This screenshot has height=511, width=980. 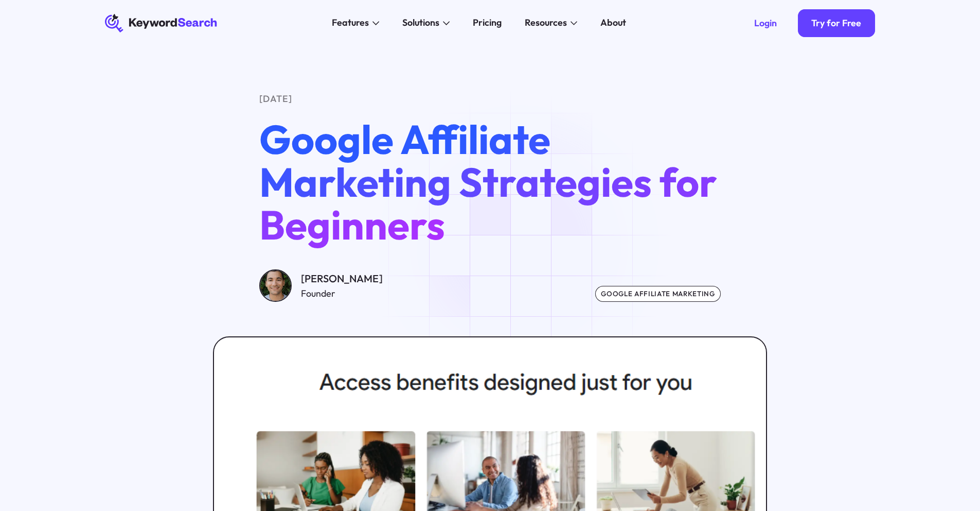 I want to click on a: Try for Free, so click(x=836, y=23).